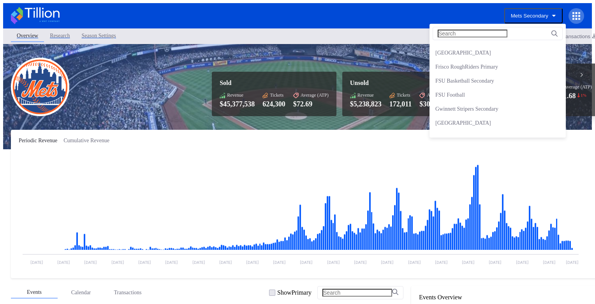  What do you see at coordinates (457, 137) in the screenshot?
I see `div: Independence Bowl` at bounding box center [457, 137].